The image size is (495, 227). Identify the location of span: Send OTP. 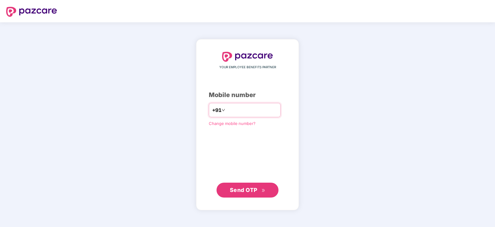
(243, 190).